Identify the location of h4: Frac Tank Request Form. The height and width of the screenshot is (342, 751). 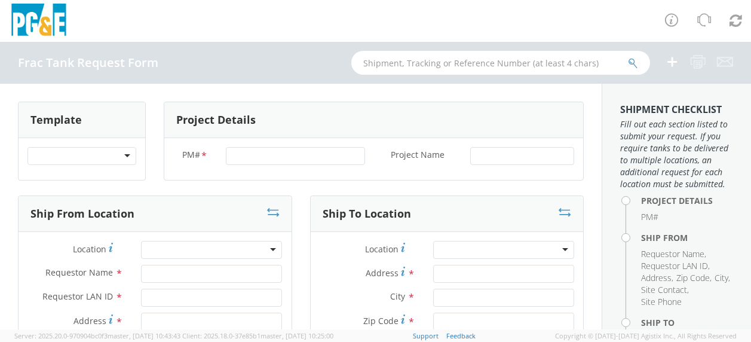
(88, 63).